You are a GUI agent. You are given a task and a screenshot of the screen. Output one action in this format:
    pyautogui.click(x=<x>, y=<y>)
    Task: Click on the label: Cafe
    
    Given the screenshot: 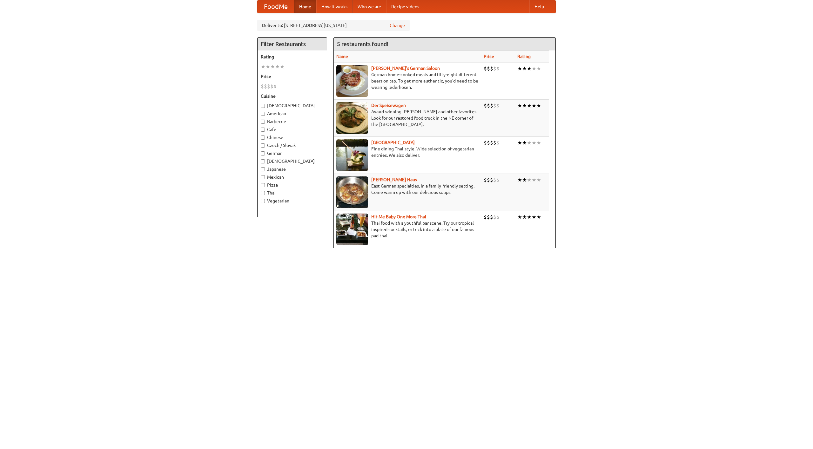 What is the action you would take?
    pyautogui.click(x=292, y=130)
    